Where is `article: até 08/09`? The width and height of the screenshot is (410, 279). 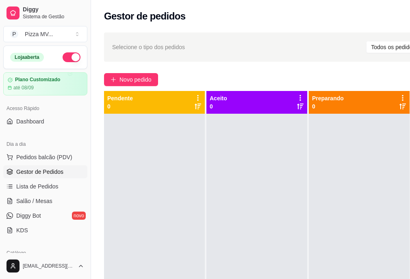
article: até 08/09 is located at coordinates (24, 88).